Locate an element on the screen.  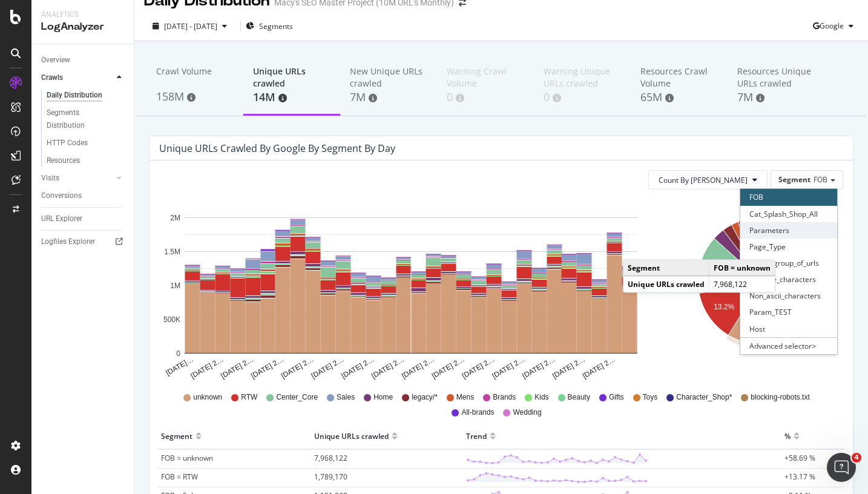
span: Mens is located at coordinates (464, 397).